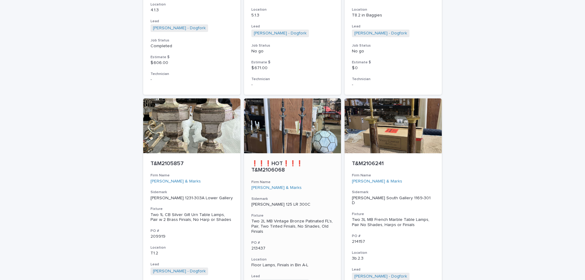 Image resolution: width=585 pixels, height=280 pixels. What do you see at coordinates (393, 242) in the screenshot?
I see `p: 214157` at bounding box center [393, 242].